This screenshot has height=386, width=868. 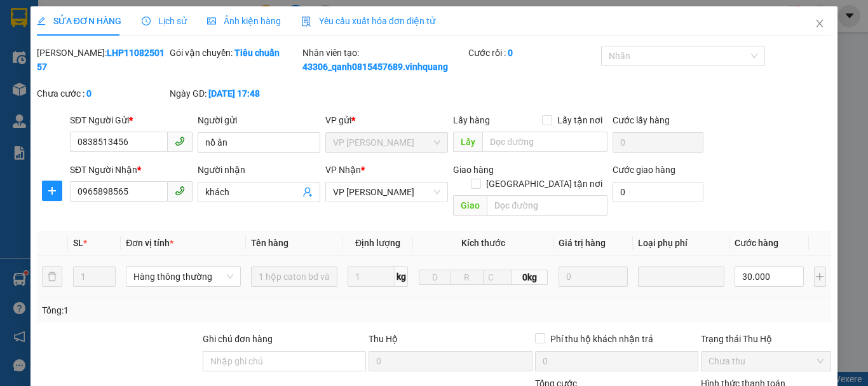 I want to click on span: edit, so click(x=41, y=21).